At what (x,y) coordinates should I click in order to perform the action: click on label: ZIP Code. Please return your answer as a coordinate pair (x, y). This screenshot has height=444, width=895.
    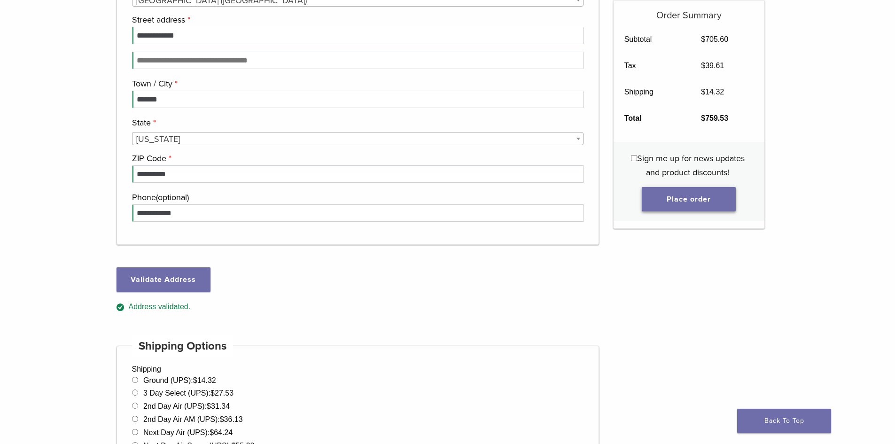
    Looking at the image, I should click on (356, 158).